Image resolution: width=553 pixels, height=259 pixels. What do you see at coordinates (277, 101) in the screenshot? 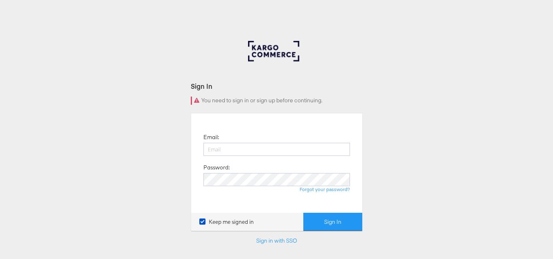
I see `div: You need to sign in or sign up before continuing.` at bounding box center [277, 101].